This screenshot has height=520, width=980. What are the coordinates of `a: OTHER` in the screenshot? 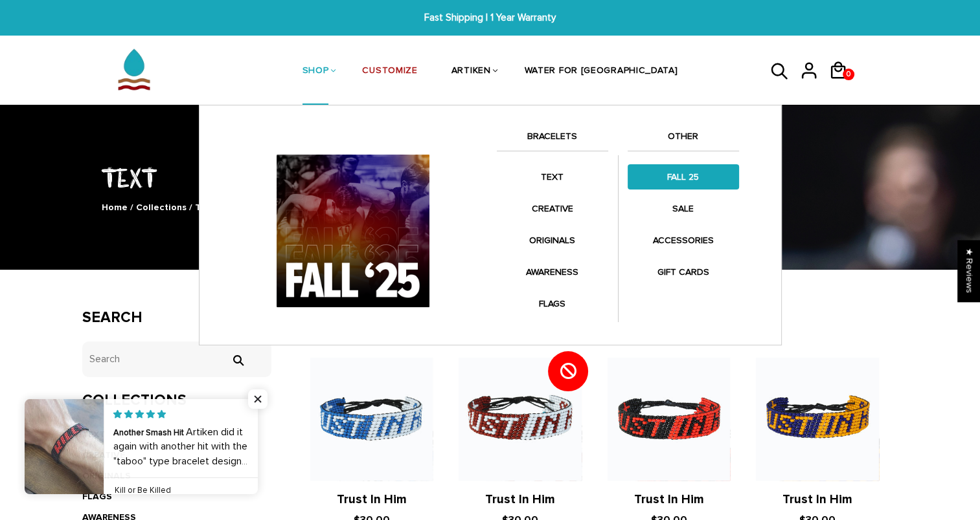 It's located at (683, 139).